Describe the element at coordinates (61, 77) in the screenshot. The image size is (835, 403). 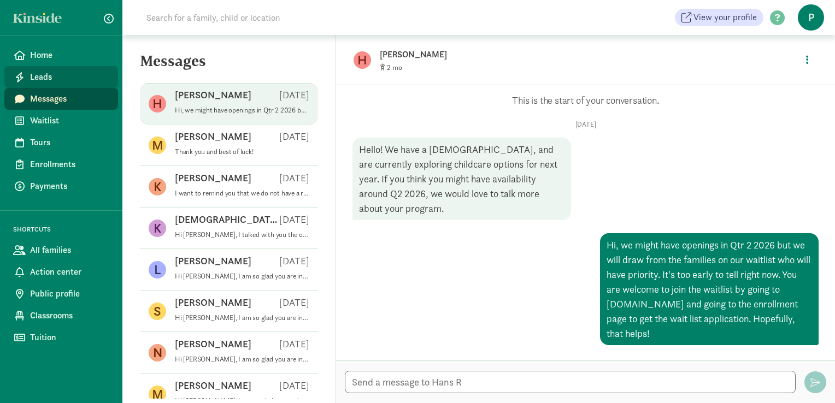
I see `a: Leads` at that location.